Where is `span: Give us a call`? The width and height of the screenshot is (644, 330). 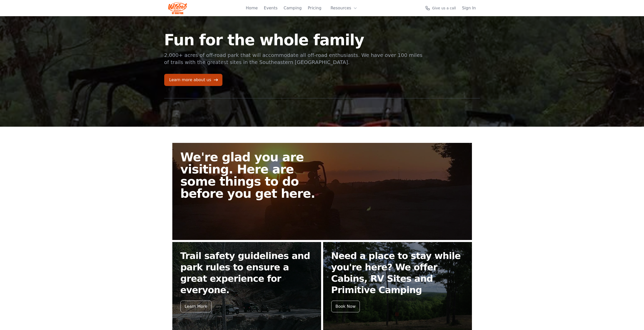
span: Give us a call is located at coordinates (444, 8).